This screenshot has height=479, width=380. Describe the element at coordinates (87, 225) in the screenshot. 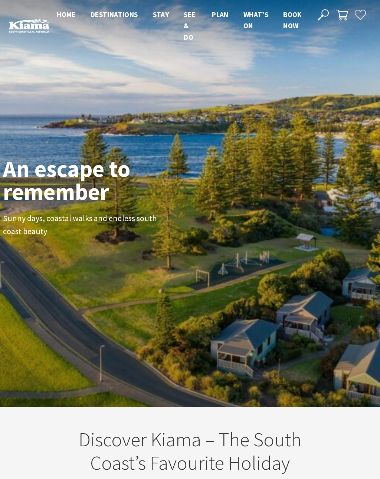

I see `p: Sunny days, coastal walks and endless south coast beauty` at that location.